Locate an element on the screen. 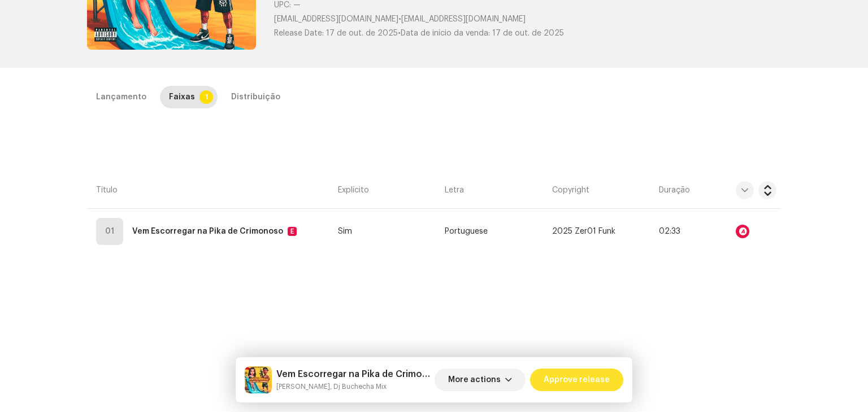 This screenshot has height=412, width=868. span: Data de início da venda: is located at coordinates (445, 33).